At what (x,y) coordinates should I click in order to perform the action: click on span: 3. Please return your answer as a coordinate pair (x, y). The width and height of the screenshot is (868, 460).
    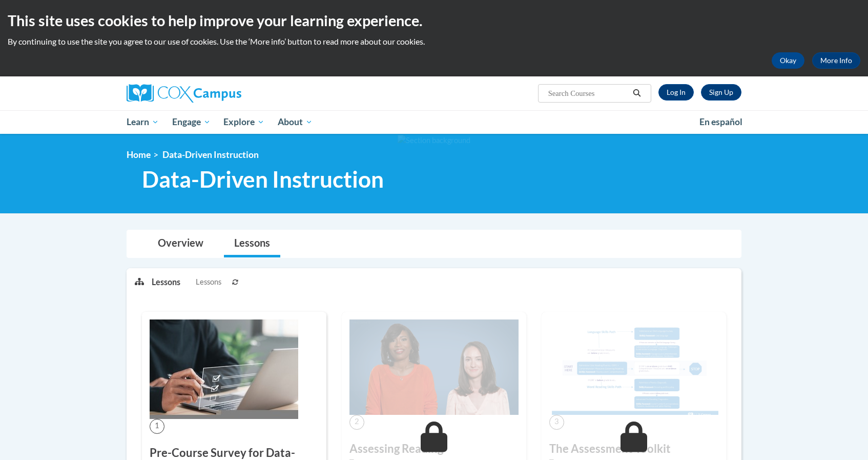
    Looking at the image, I should click on (556, 422).